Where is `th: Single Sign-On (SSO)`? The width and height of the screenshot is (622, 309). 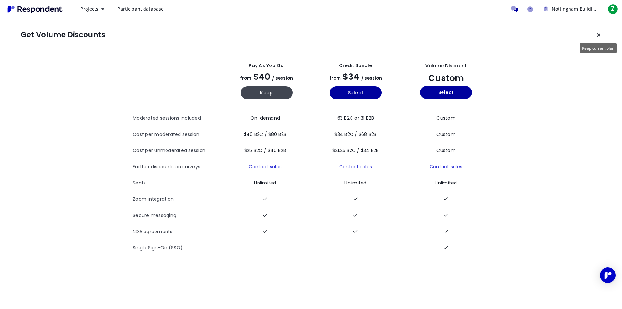
th: Single Sign-On (SSO) is located at coordinates (177, 248).